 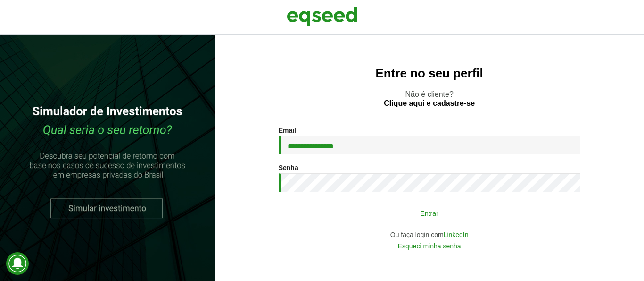 What do you see at coordinates (429, 73) in the screenshot?
I see `h2: Entre no seu perfil` at bounding box center [429, 73].